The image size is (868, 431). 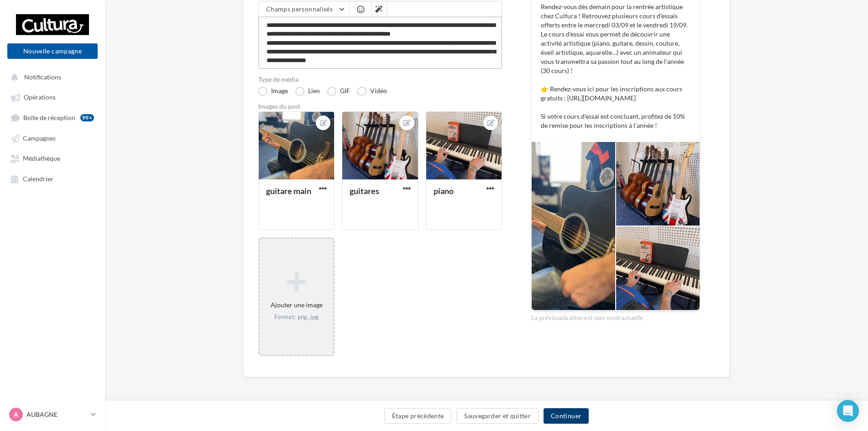 What do you see at coordinates (53, 158) in the screenshot?
I see `a: Médiathèque` at bounding box center [53, 158].